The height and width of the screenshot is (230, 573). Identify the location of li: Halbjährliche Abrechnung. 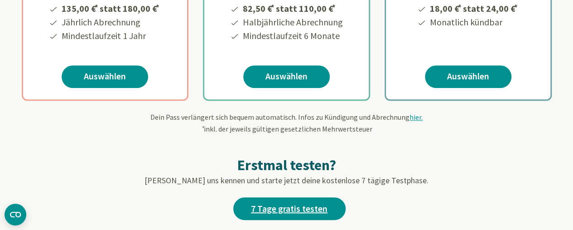
(292, 22).